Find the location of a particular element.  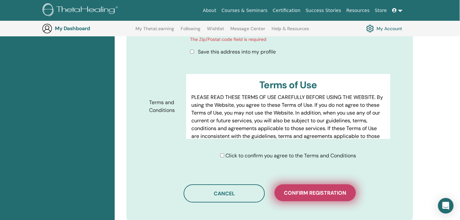

span: Click to confirm you agree to the Terms and Conditions is located at coordinates (291, 155).